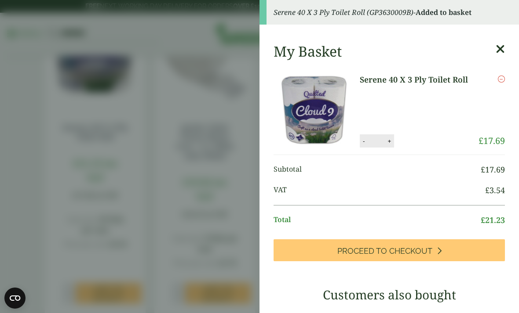 This screenshot has height=313, width=519. I want to click on a: Serene 40 X 3 Ply Toilet Roll, so click(416, 80).